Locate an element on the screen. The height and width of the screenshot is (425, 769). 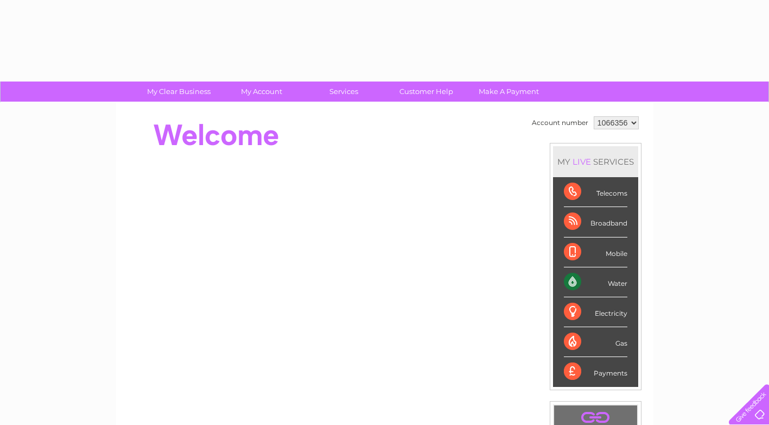
div: Broadband is located at coordinates (596, 222).